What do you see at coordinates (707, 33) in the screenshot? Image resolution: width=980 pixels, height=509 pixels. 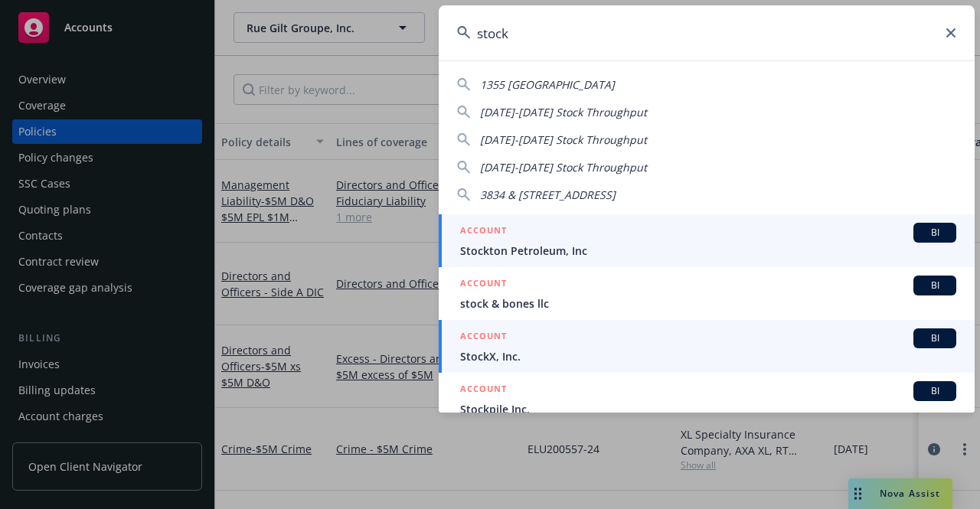 I see `input: Search...` at bounding box center [707, 33].